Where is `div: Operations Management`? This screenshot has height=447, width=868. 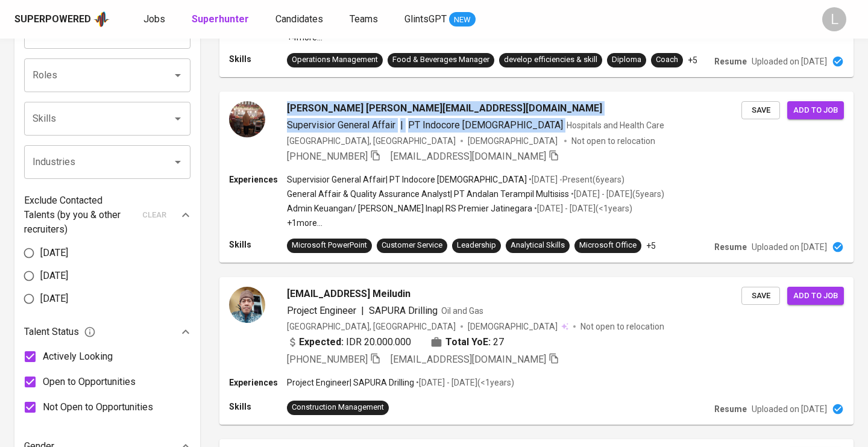
div: Operations Management is located at coordinates (335, 60).